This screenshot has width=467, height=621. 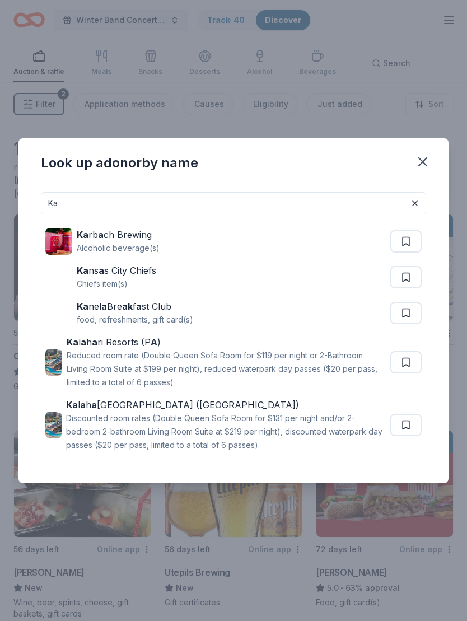 I want to click on div: food, refreshments, gift card(s), so click(x=135, y=320).